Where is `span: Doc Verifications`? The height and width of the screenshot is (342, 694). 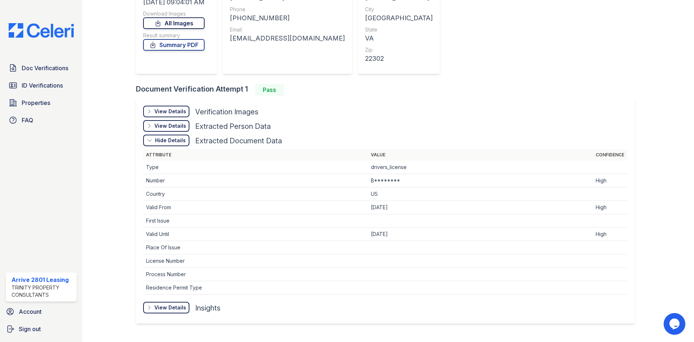
span: Doc Verifications is located at coordinates (45, 68).